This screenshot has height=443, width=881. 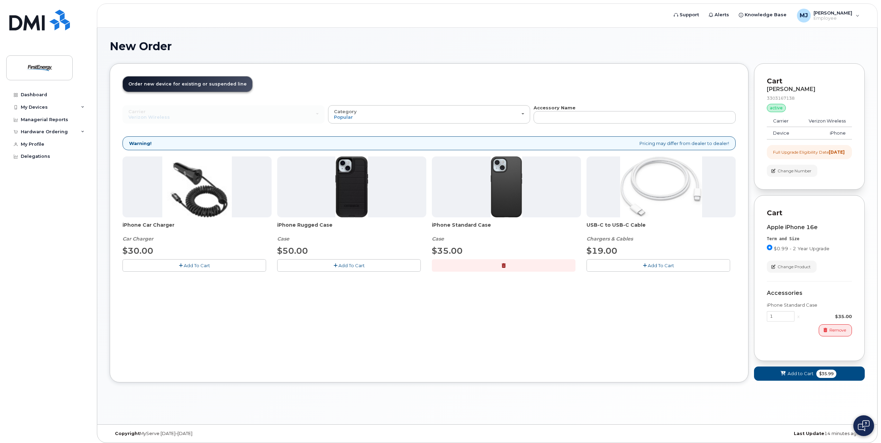 I want to click on strong: Copyright, so click(x=127, y=433).